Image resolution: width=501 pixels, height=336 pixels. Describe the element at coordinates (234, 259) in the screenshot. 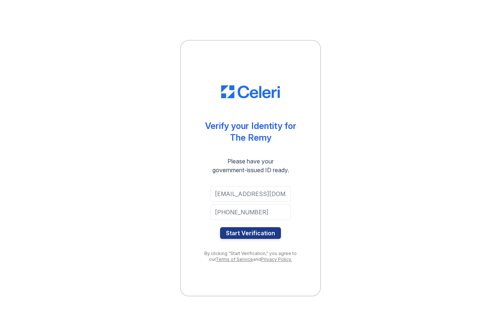

I see `a: Terms of Service` at that location.